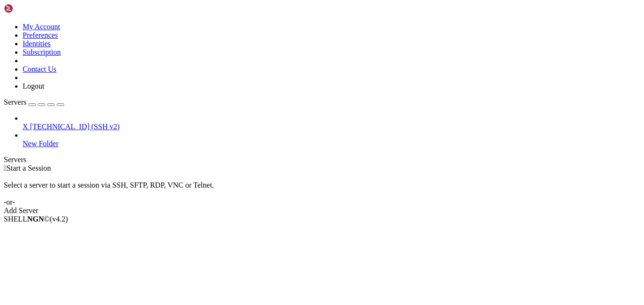 This screenshot has width=644, height=305. Describe the element at coordinates (322, 160) in the screenshot. I see `div: Servers` at that location.